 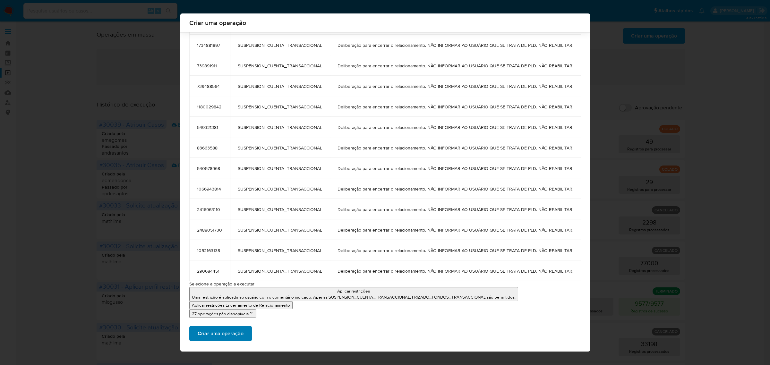 I want to click on span: 2488051730, so click(x=210, y=230).